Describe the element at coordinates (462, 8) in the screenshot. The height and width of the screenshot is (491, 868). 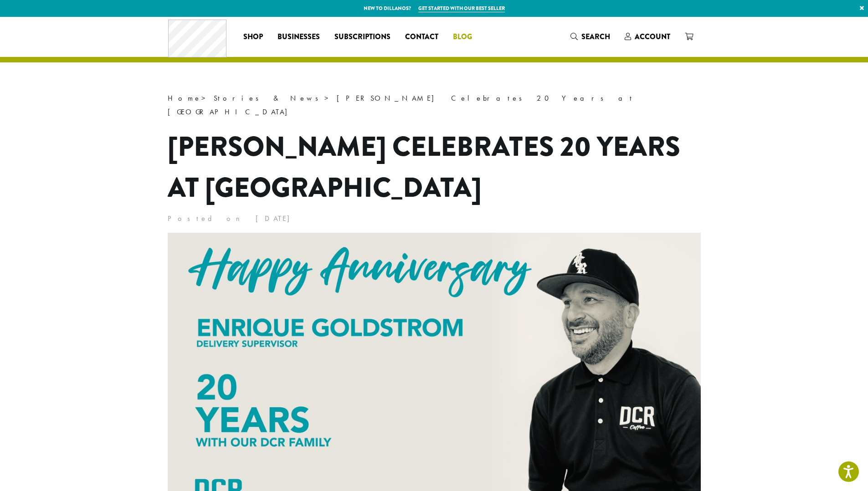
I see `a: Get started with our best seller` at that location.